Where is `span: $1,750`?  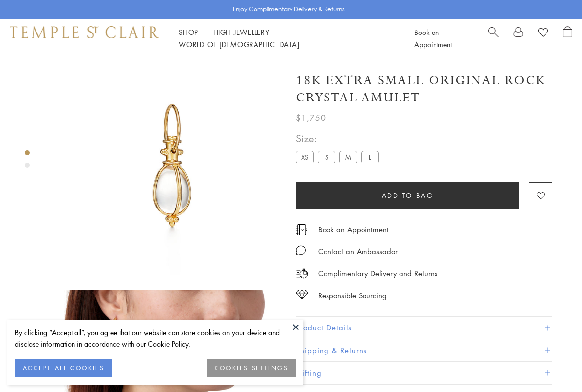
span: $1,750 is located at coordinates (311, 118).